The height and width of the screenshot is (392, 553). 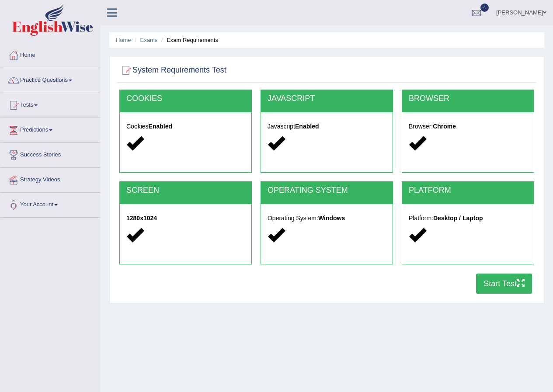 I want to click on strong: 1280x1024, so click(x=141, y=218).